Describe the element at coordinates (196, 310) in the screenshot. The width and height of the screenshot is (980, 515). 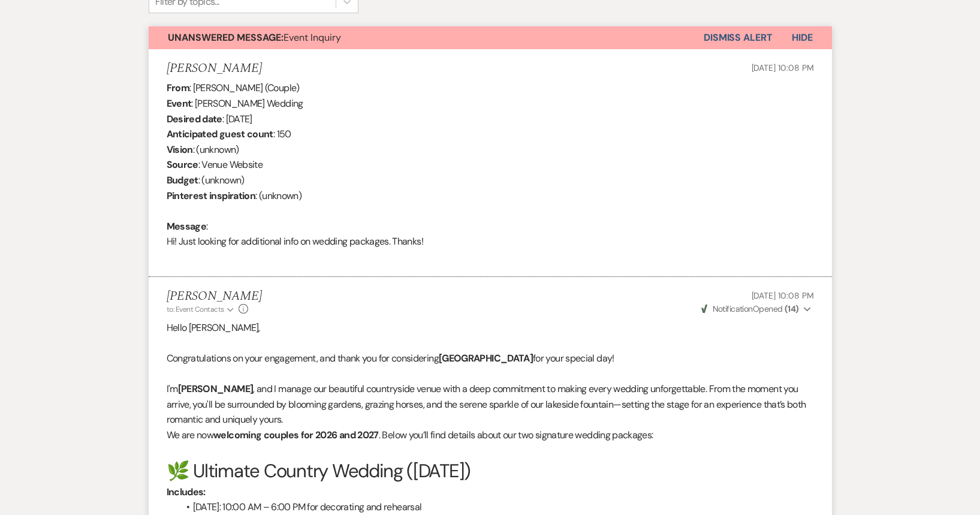
I see `span: to: Event Contacts` at that location.